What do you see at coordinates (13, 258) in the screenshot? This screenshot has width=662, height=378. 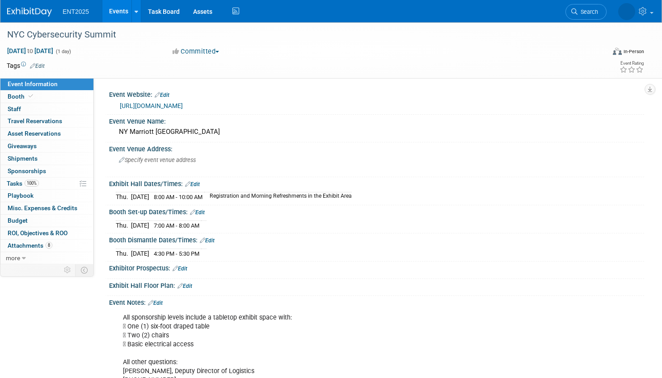 I see `span: more` at bounding box center [13, 258].